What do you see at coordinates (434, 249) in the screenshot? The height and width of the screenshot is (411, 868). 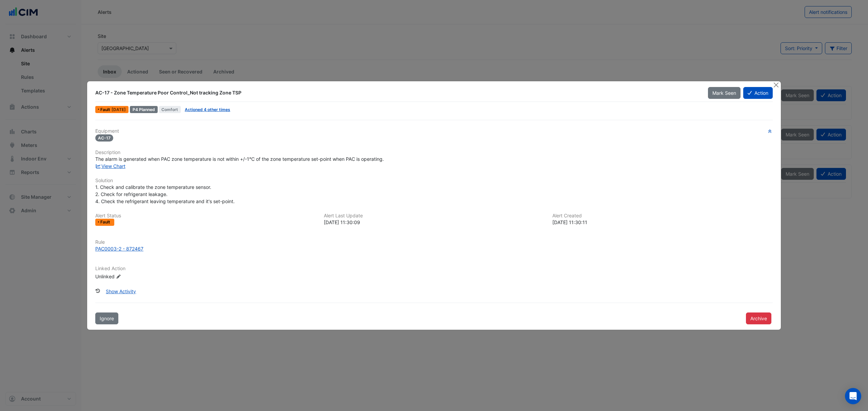 I see `a: PAC0003-2 - 872467` at bounding box center [434, 249].